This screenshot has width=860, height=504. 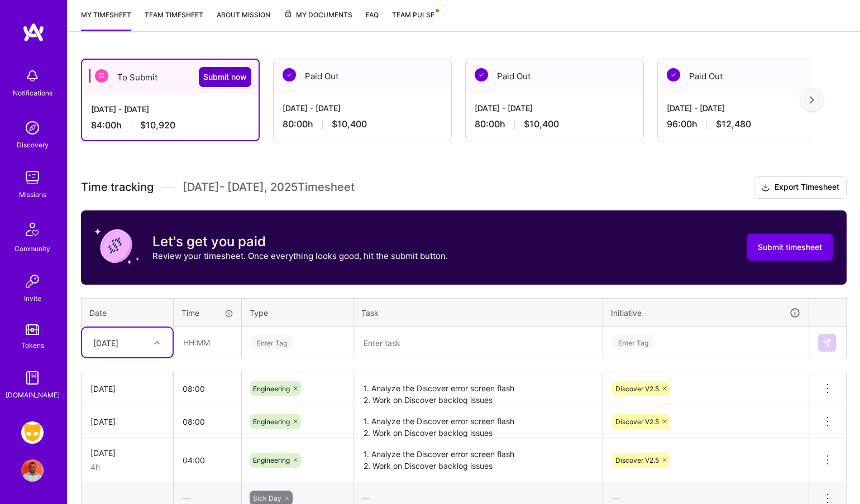 I want to click on div: Notifications, so click(x=32, y=93).